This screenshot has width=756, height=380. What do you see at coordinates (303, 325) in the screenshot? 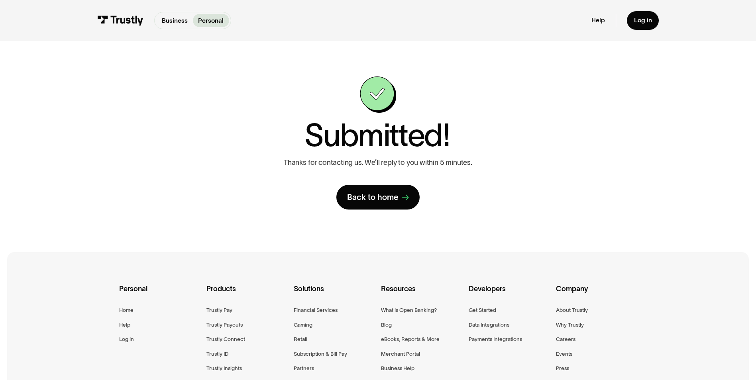
I see `a: Gaming` at bounding box center [303, 325].